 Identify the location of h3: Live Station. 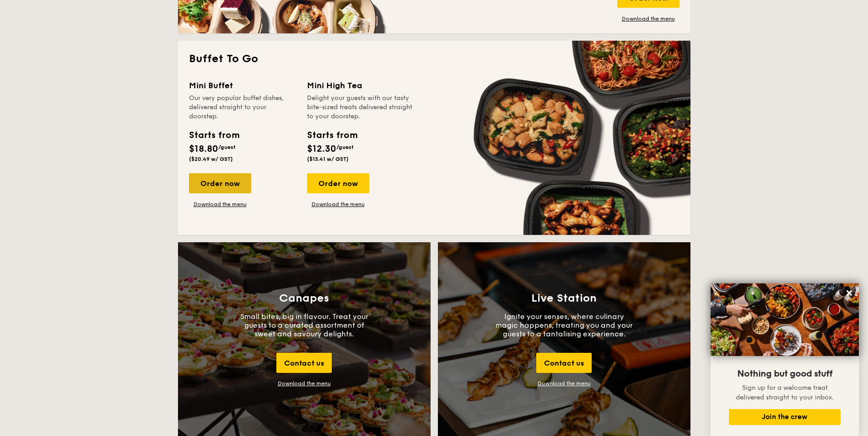
(564, 299).